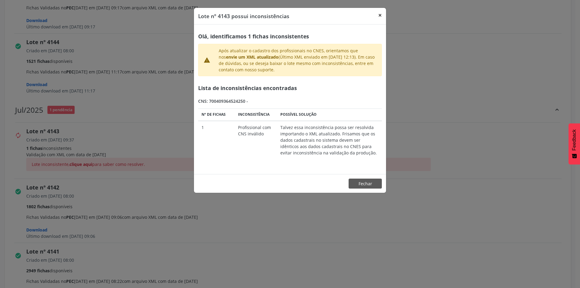 This screenshot has height=288, width=580. Describe the element at coordinates (290, 88) in the screenshot. I see `div: Lista de inconsistências encontradas` at that location.